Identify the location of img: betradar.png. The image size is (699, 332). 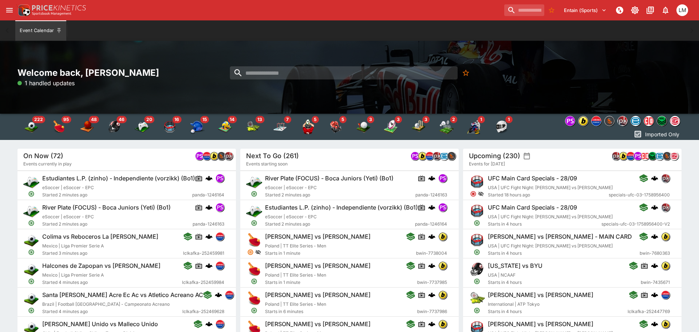
(444, 156).